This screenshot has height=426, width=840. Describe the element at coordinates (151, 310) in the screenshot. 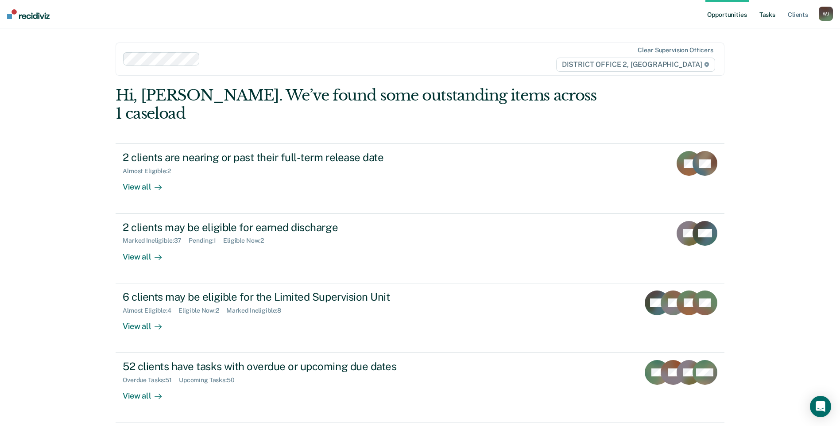

I see `div: Almost Eligible : 4` at that location.